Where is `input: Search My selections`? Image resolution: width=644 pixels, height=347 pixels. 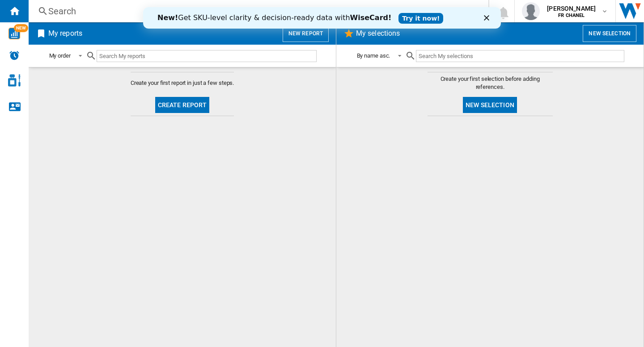
input: Search My selections is located at coordinates (519, 56).